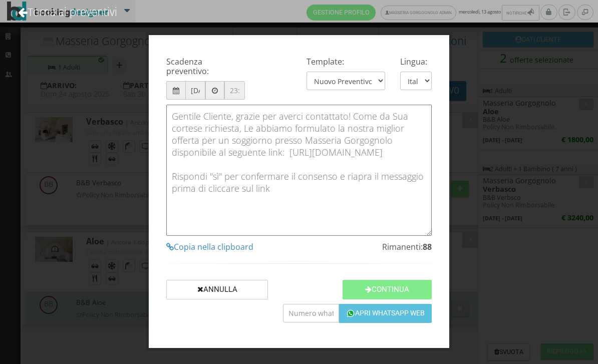 This screenshot has width=598, height=364. I want to click on b: 88, so click(427, 247).